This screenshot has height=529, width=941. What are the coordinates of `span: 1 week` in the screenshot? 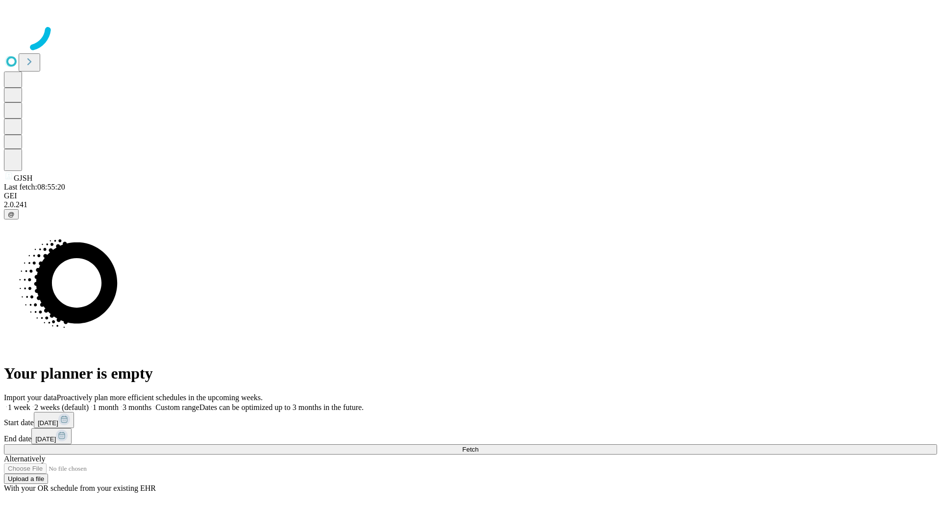 It's located at (19, 407).